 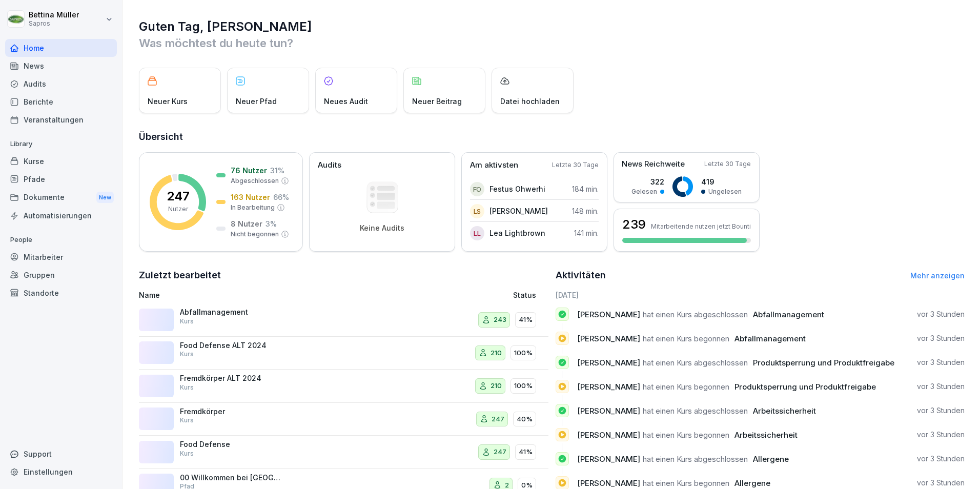 What do you see at coordinates (231, 411) in the screenshot?
I see `p: Fremdkörper` at bounding box center [231, 411].